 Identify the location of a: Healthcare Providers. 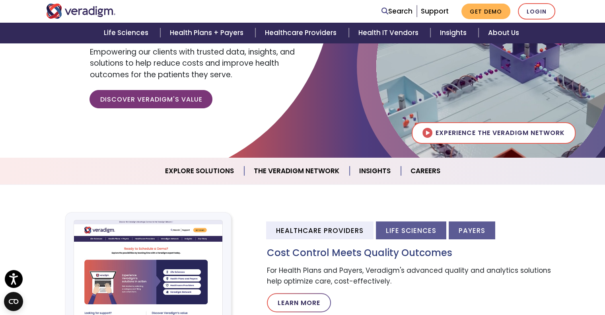
(302, 33).